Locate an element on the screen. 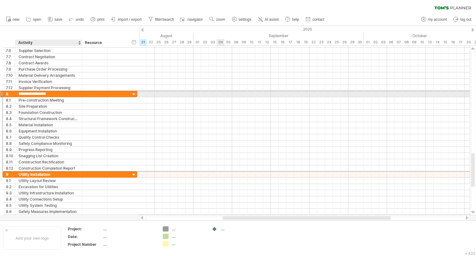 The height and width of the screenshot is (256, 476). div: Monday, 22 September 2025 is located at coordinates (313, 42).